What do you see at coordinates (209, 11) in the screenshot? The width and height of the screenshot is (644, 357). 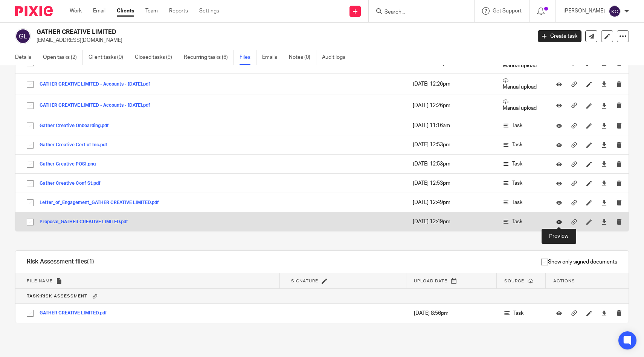 I see `a: Settings` at bounding box center [209, 11].